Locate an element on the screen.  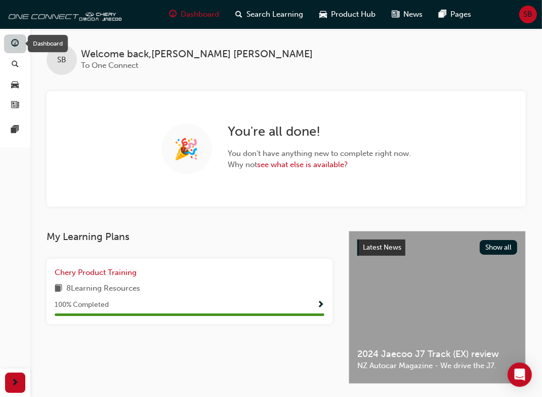
span: Pages is located at coordinates (461, 14).